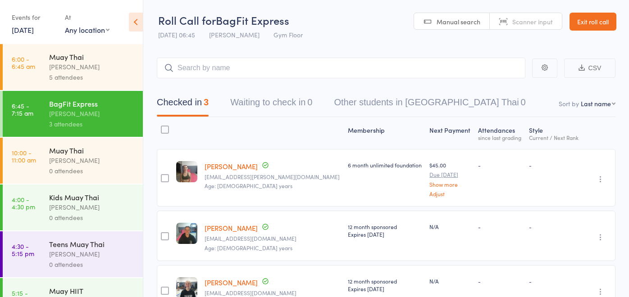 This screenshot has width=629, height=297. Describe the element at coordinates (92, 291) in the screenshot. I see `div: Muay HIIT` at that location.